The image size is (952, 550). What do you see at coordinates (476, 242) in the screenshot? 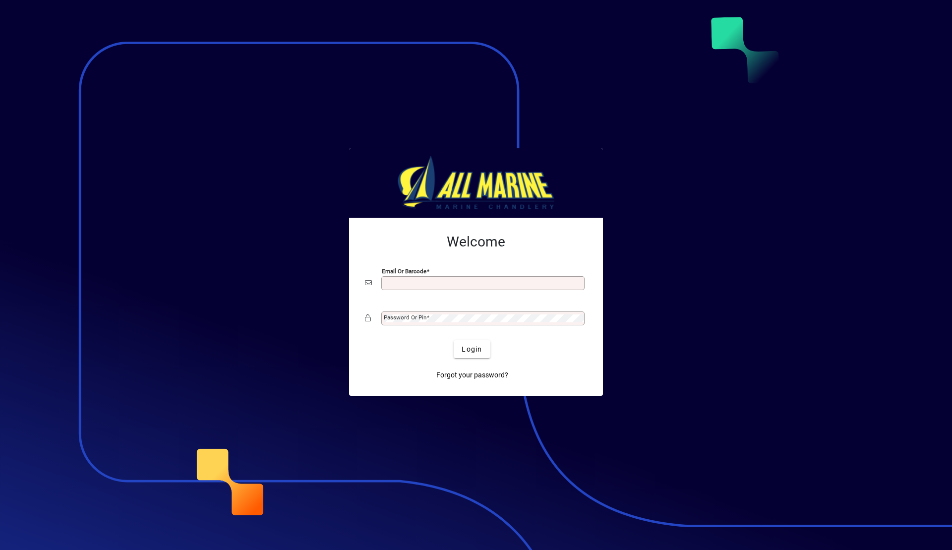
I see `h2: Welcome` at bounding box center [476, 242].